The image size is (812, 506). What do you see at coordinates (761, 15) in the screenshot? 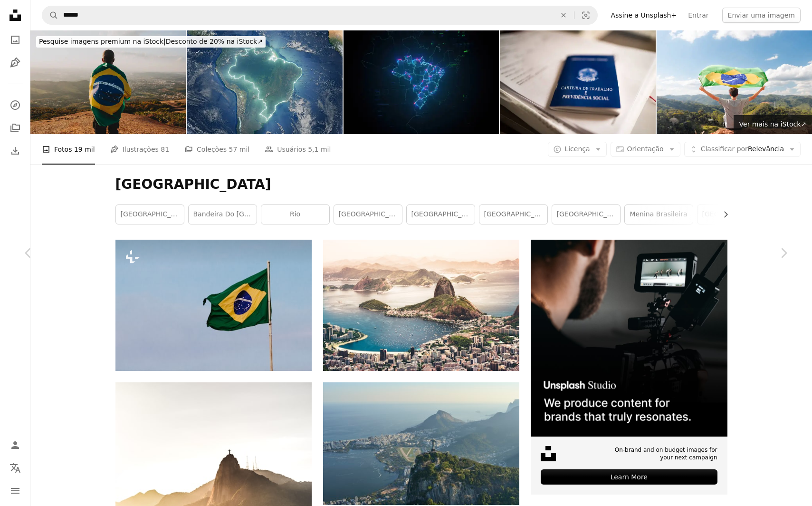
I see `button: Enviar uma imagem` at bounding box center [761, 15].